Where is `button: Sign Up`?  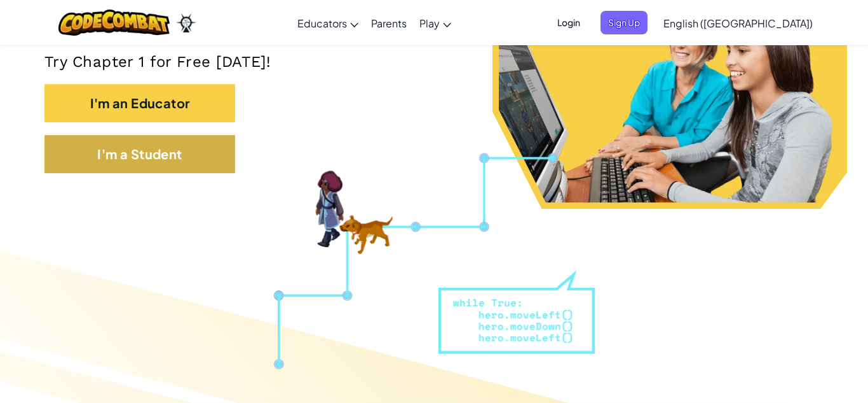
button: Sign Up is located at coordinates (624, 22).